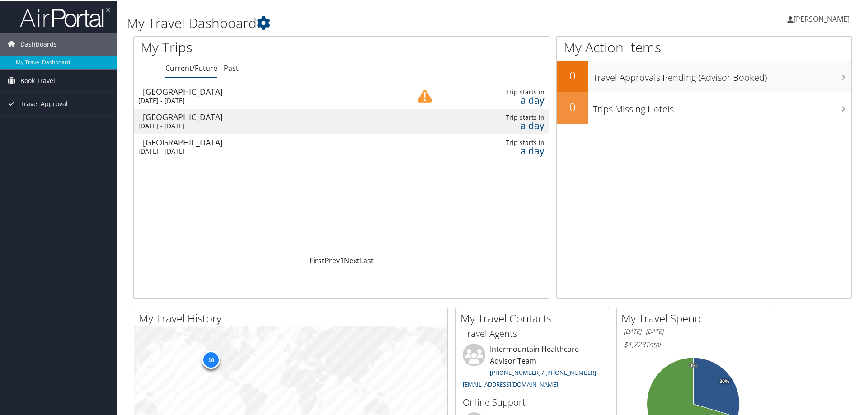  What do you see at coordinates (532, 333) in the screenshot?
I see `h3: Travel Agents` at bounding box center [532, 333].